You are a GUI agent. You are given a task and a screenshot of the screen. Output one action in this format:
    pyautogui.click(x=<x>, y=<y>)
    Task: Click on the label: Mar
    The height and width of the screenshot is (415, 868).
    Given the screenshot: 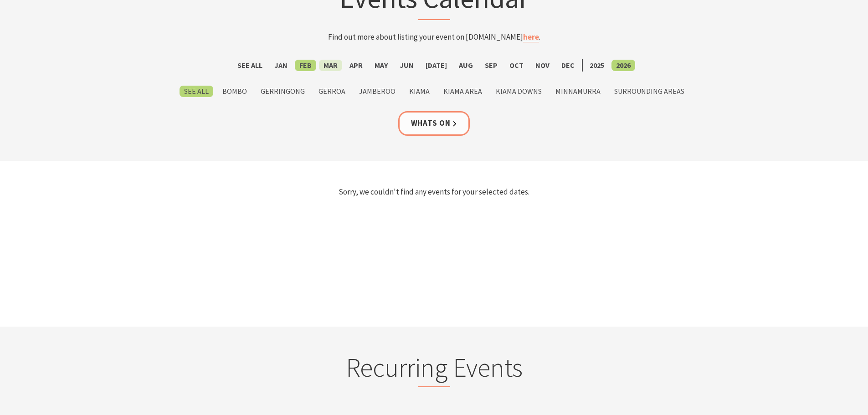 What is the action you would take?
    pyautogui.click(x=330, y=65)
    